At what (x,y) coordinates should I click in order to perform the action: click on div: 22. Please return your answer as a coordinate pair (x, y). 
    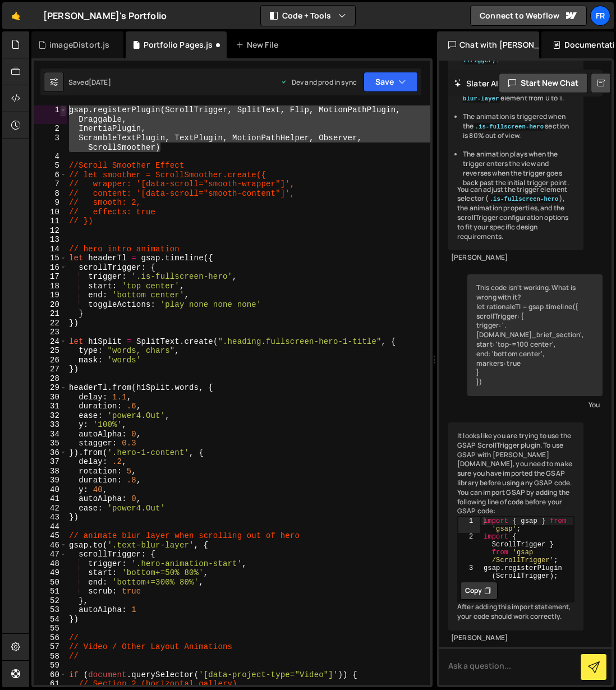
    Looking at the image, I should click on (49, 323).